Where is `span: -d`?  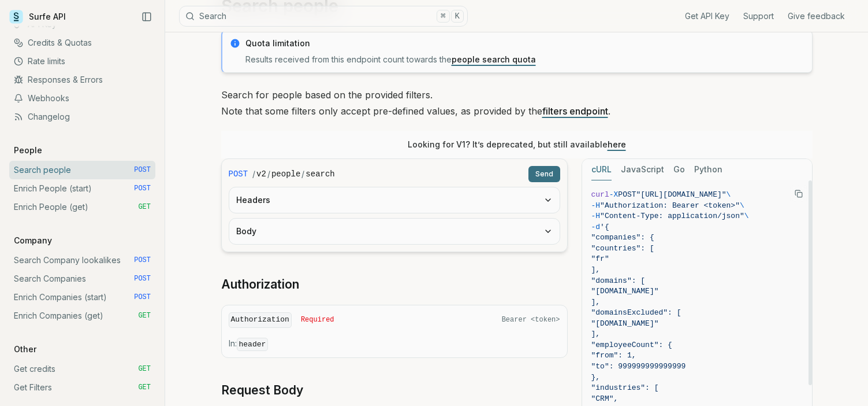 span: -d is located at coordinates (597, 227).